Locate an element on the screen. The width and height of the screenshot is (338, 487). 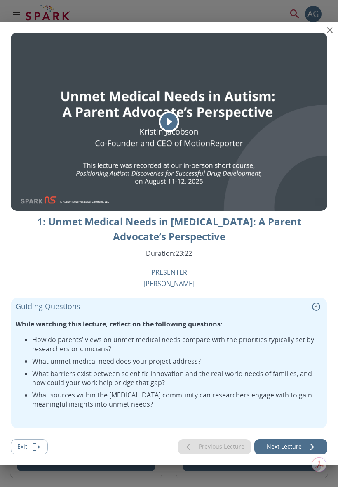
li: What unmet medical need does your project address? is located at coordinates (173, 361).